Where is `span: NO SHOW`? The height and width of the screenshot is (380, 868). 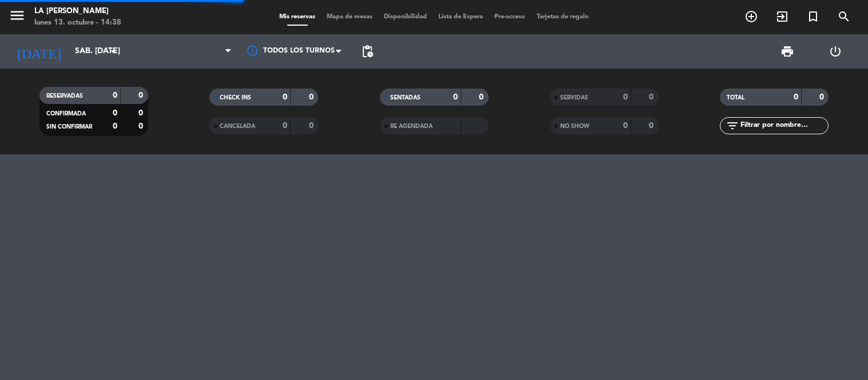 span: NO SHOW is located at coordinates (575, 126).